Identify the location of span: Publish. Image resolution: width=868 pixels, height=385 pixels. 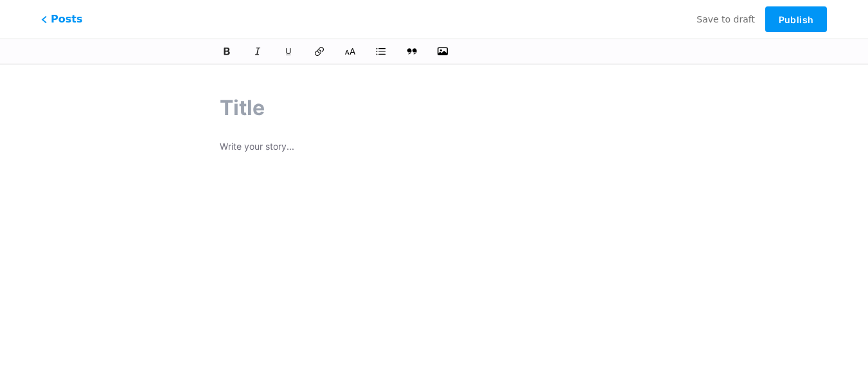
(796, 19).